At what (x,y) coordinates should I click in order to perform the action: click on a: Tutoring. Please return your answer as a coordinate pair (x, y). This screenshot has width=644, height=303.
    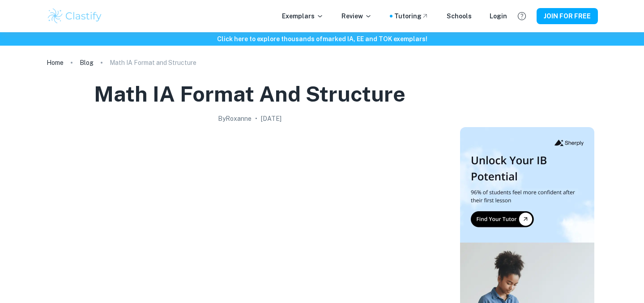
    Looking at the image, I should click on (412, 16).